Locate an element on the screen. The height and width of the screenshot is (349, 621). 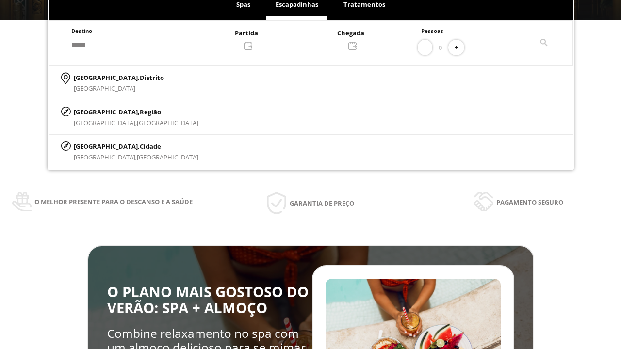
span: Pagamento seguro is located at coordinates (530, 202).